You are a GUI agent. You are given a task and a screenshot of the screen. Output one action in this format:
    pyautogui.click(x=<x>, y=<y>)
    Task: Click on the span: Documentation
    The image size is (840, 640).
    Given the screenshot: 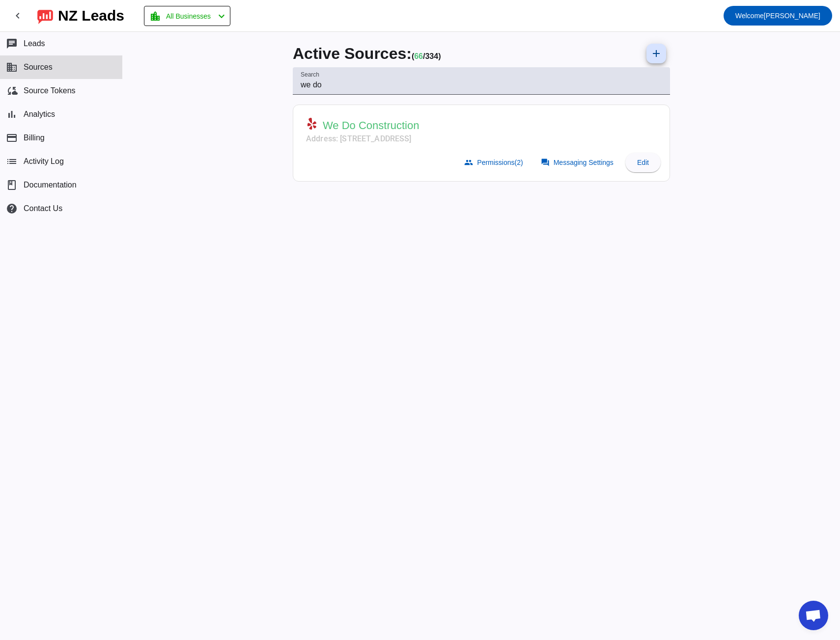 What is the action you would take?
    pyautogui.click(x=50, y=185)
    